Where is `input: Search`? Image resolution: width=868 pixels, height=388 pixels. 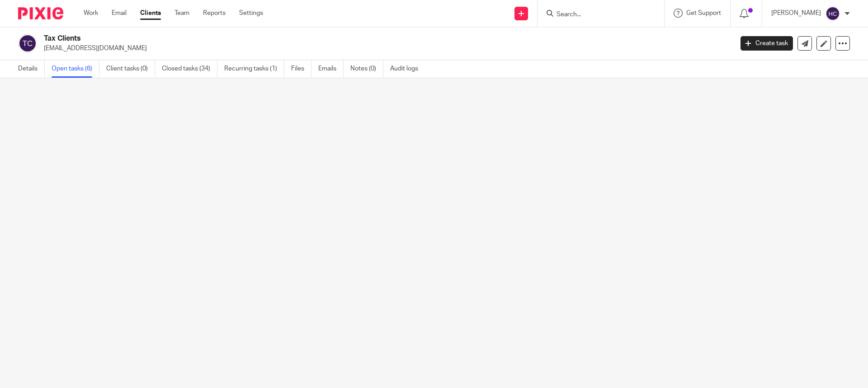
input: Search is located at coordinates (596, 15).